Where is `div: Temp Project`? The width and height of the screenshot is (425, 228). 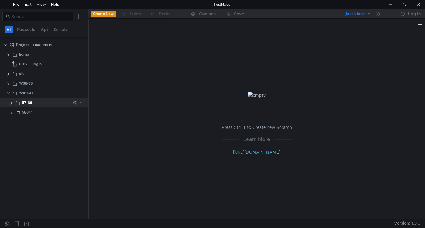 div: Temp Project is located at coordinates (42, 45).